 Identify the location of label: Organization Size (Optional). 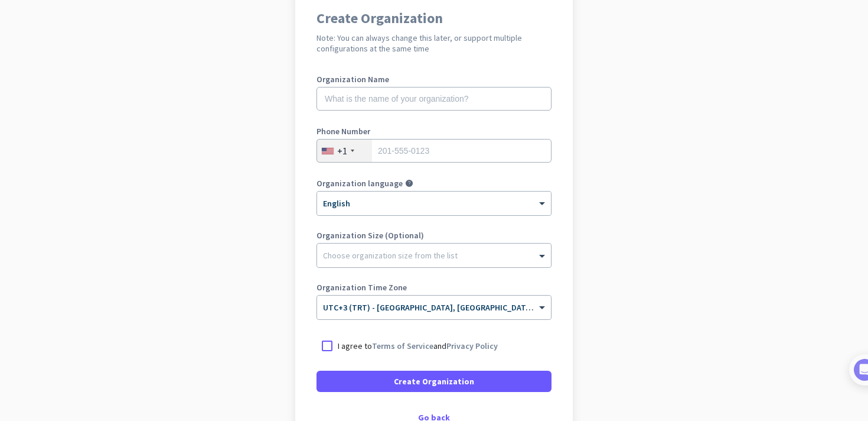
(434, 235).